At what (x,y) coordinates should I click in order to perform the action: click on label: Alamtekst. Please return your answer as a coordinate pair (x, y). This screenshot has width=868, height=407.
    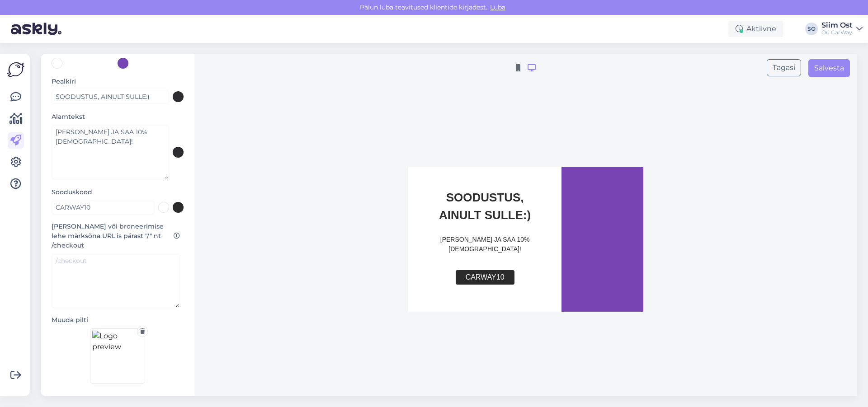
    Looking at the image, I should click on (70, 117).